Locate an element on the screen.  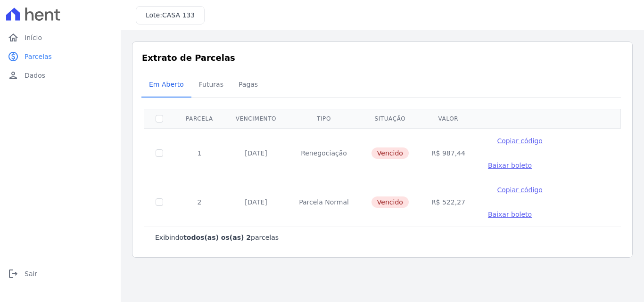
span: CASA 133 is located at coordinates (178, 15).